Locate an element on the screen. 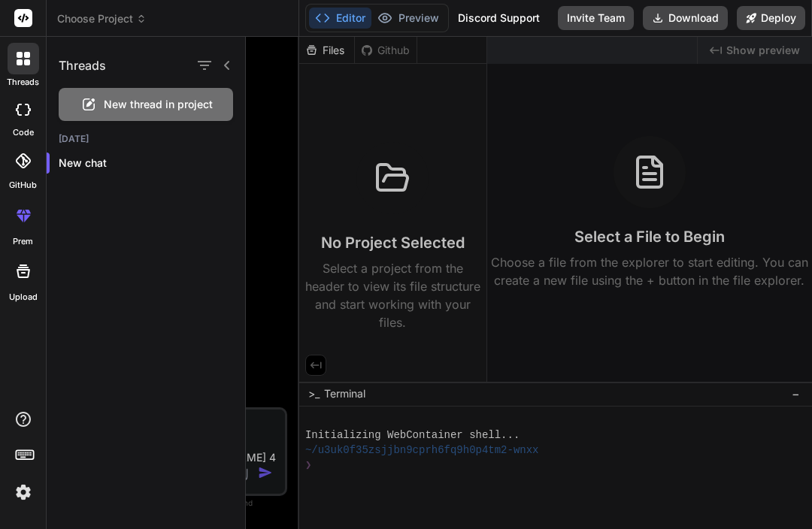 The width and height of the screenshot is (812, 529). button: Editor is located at coordinates (340, 18).